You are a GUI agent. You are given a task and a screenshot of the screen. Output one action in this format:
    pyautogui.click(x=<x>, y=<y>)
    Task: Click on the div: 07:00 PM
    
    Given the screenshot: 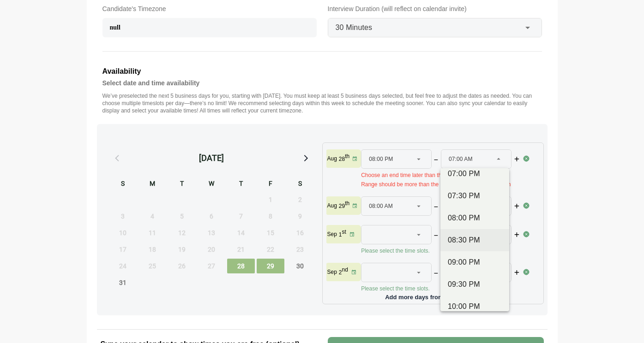 What is the action you would take?
    pyautogui.click(x=474, y=174)
    